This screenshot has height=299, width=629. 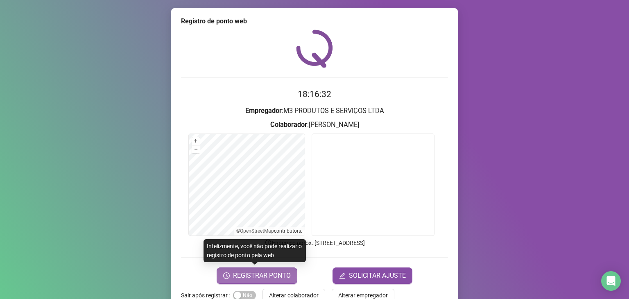 What do you see at coordinates (373, 276) in the screenshot?
I see `button: editSOLICITAR AJUSTE` at bounding box center [373, 276].